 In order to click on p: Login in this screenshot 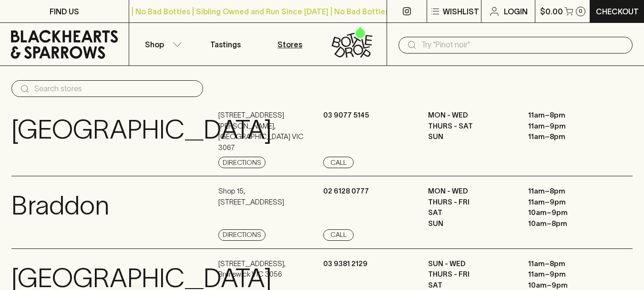, I will do `click(516, 12)`.